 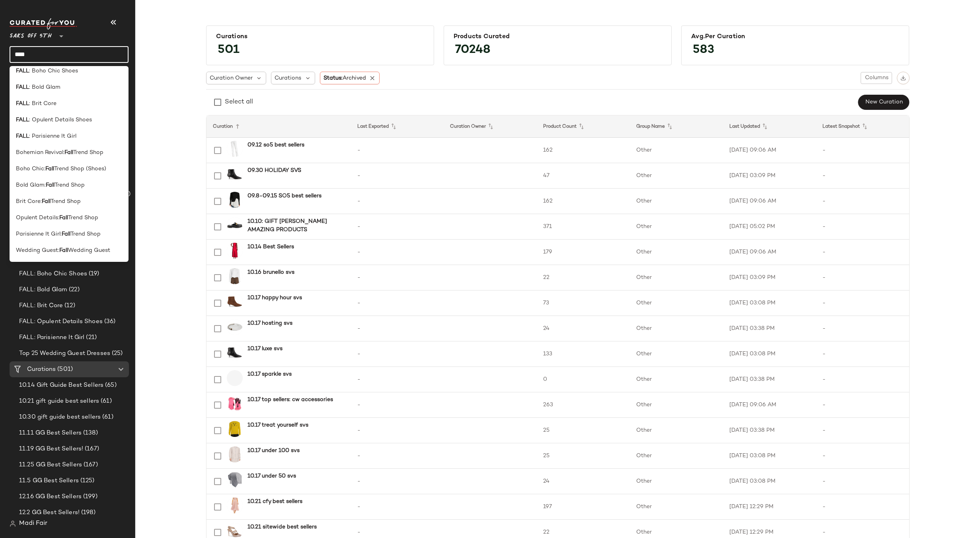 I want to click on span: FALL: Boho Chic Shoes, so click(x=53, y=274).